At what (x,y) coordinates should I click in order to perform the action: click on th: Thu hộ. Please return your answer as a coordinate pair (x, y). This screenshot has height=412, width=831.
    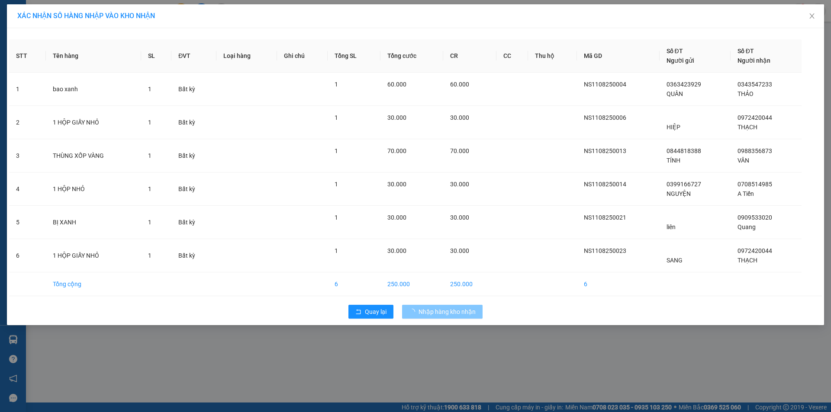
    Looking at the image, I should click on (552, 56).